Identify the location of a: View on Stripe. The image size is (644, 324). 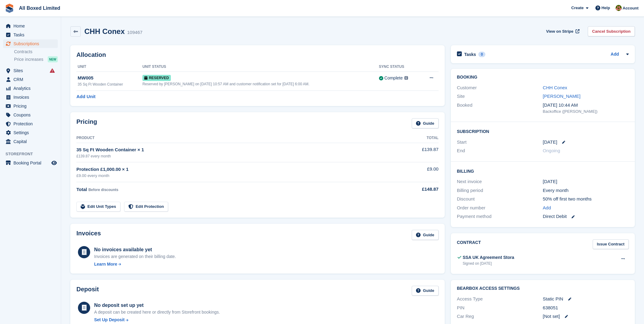
(562, 31).